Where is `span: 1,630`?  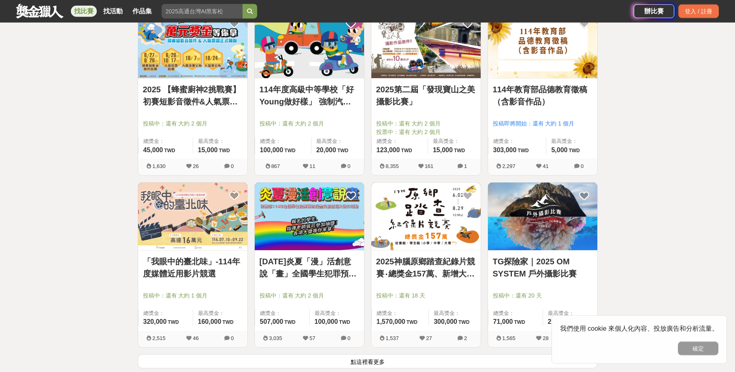
span: 1,630 is located at coordinates (159, 166).